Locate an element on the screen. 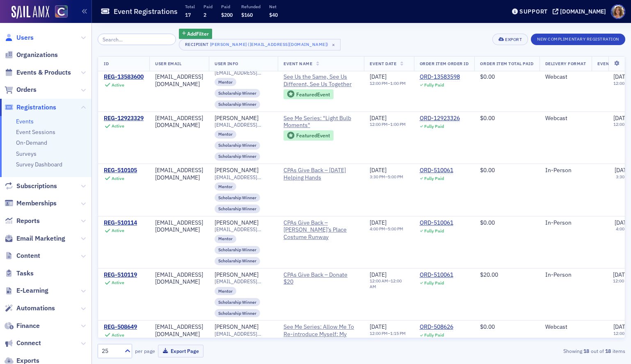 The image size is (631, 364). span: Connect is located at coordinates (29, 343).